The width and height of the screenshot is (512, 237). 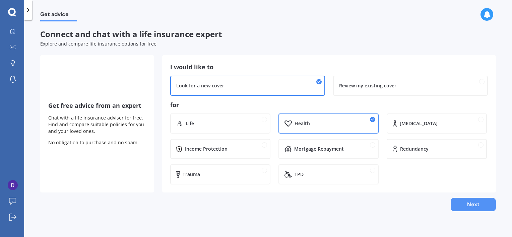 I want to click on img: Mortgage Repayment, so click(x=288, y=149).